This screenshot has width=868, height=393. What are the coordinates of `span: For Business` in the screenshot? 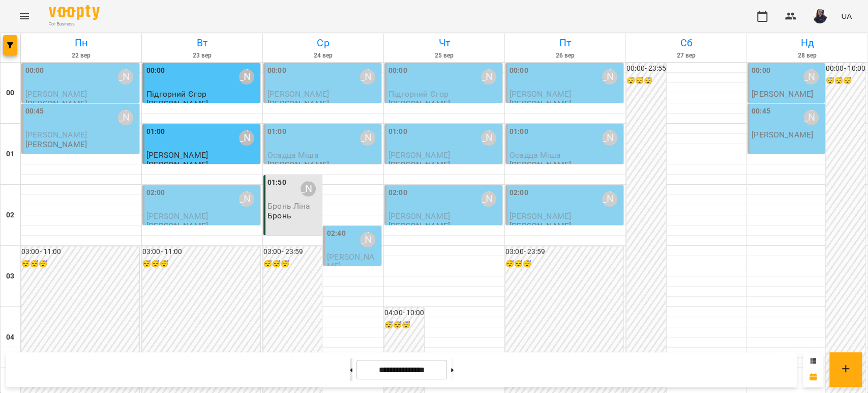 It's located at (74, 24).